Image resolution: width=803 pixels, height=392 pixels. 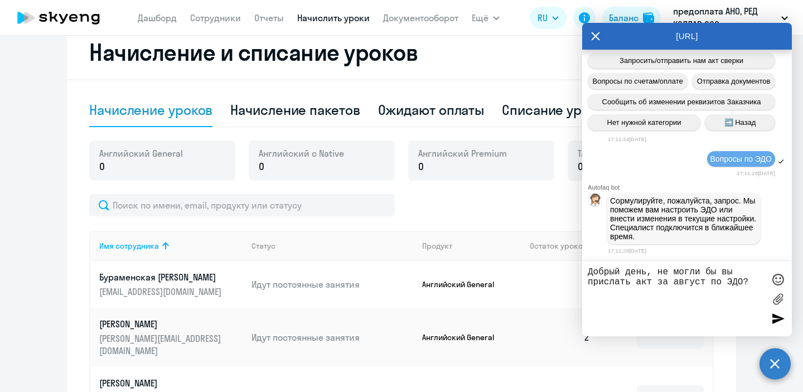 What do you see at coordinates (682, 60) in the screenshot?
I see `button: Запросить/отправить нам акт сверки` at bounding box center [682, 60].